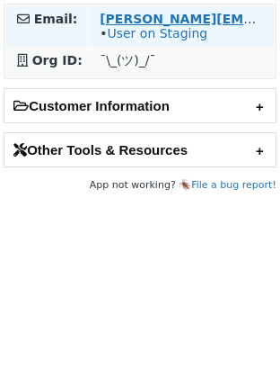 The height and width of the screenshot is (369, 280). What do you see at coordinates (140, 185) in the screenshot?
I see `footer: App not working? 🪳` at bounding box center [140, 185].